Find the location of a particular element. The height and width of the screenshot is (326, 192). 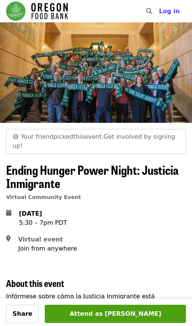

a: Virtual event is located at coordinates (41, 239).